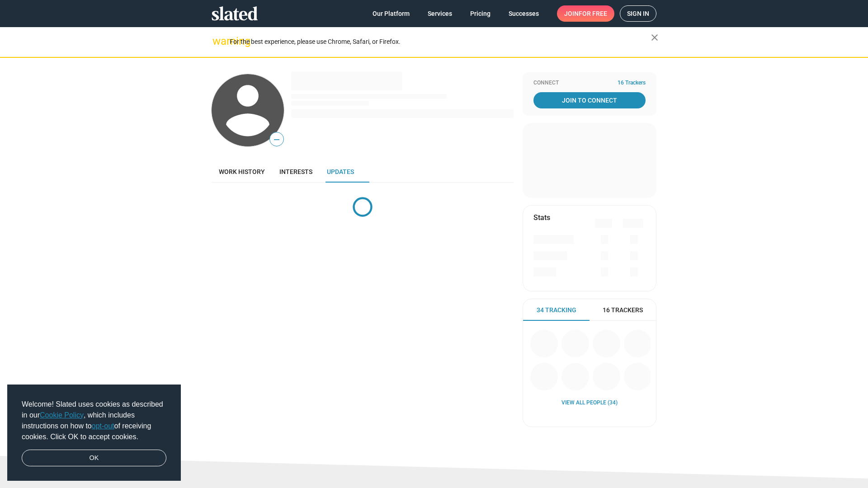 The height and width of the screenshot is (488, 868). I want to click on span: Successes, so click(524, 13).